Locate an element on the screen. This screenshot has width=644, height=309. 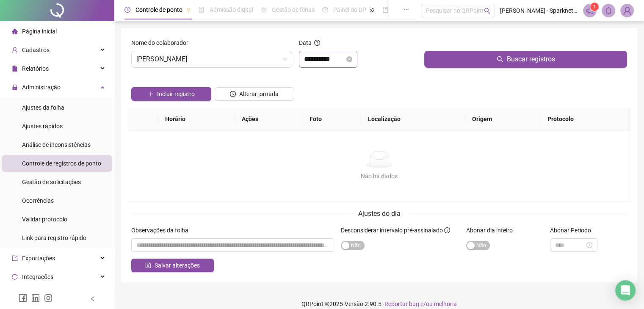
th: Origem is located at coordinates (503, 119).